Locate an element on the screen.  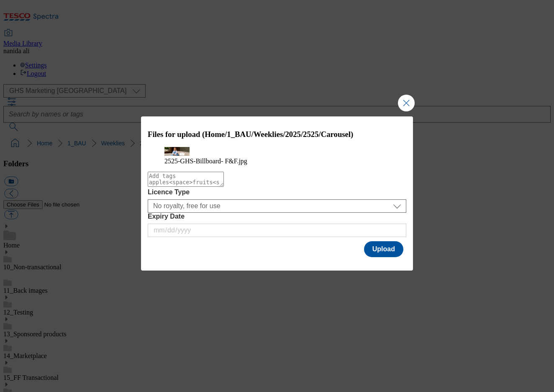
button: Close Modal is located at coordinates (407, 103).